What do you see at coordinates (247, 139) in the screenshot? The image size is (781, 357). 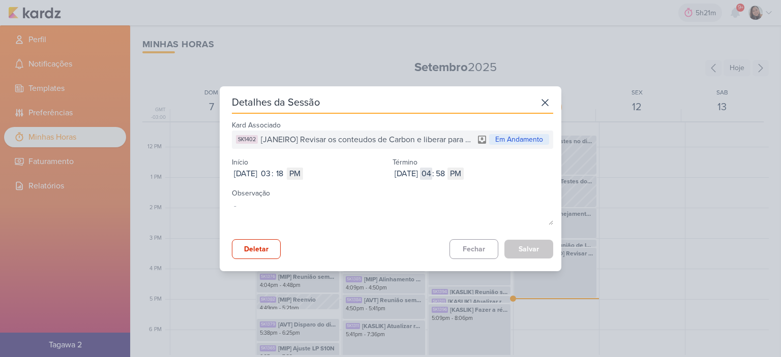 I see `div: SK1402` at bounding box center [247, 139].